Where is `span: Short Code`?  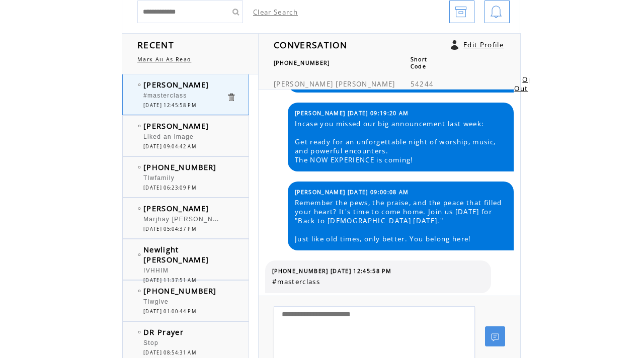
span: Short Code is located at coordinates (419, 62).